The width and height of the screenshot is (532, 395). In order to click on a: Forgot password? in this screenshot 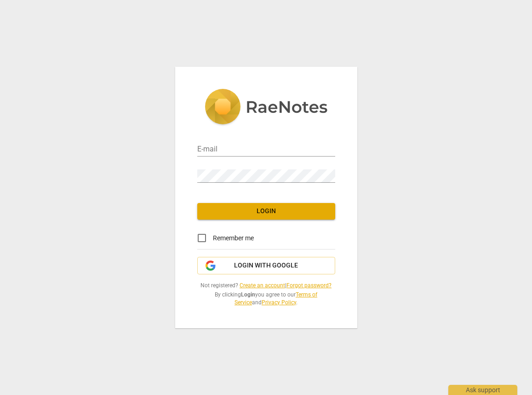, I will do `click(309, 285)`.